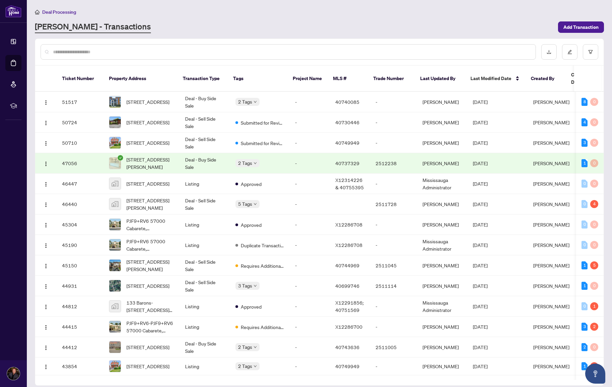 This screenshot has height=387, width=612. I want to click on th: Property Address, so click(140, 79).